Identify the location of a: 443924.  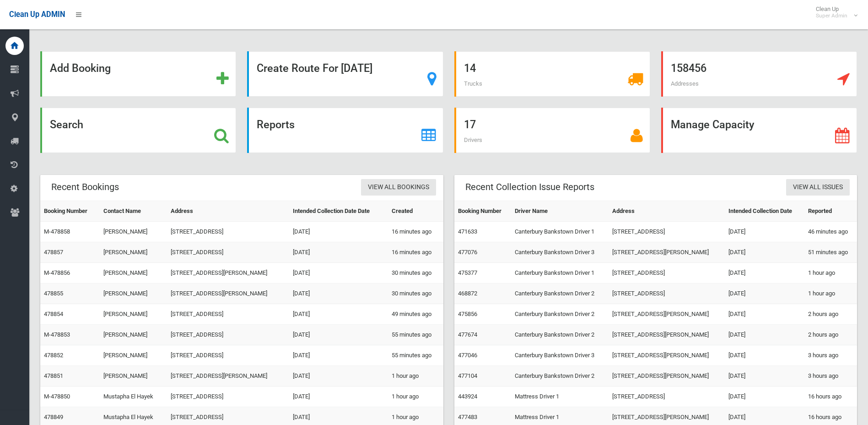
(468, 396).